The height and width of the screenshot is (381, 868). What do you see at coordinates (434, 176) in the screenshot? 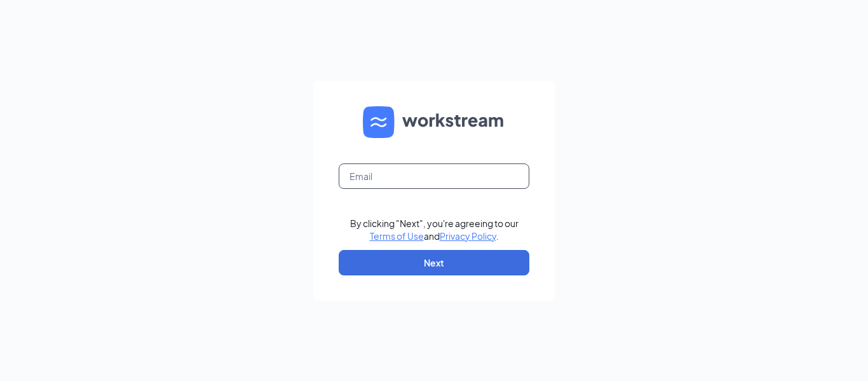
I see `input: Email` at bounding box center [434, 176].